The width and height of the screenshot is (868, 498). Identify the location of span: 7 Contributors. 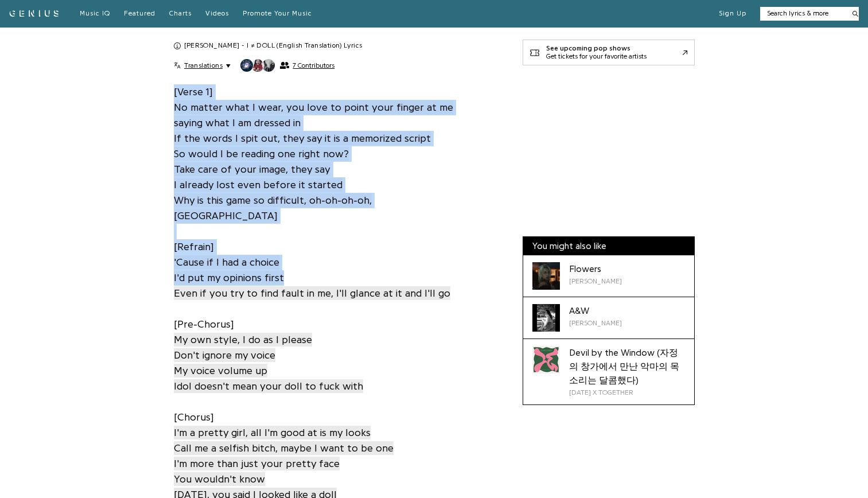
(313, 65).